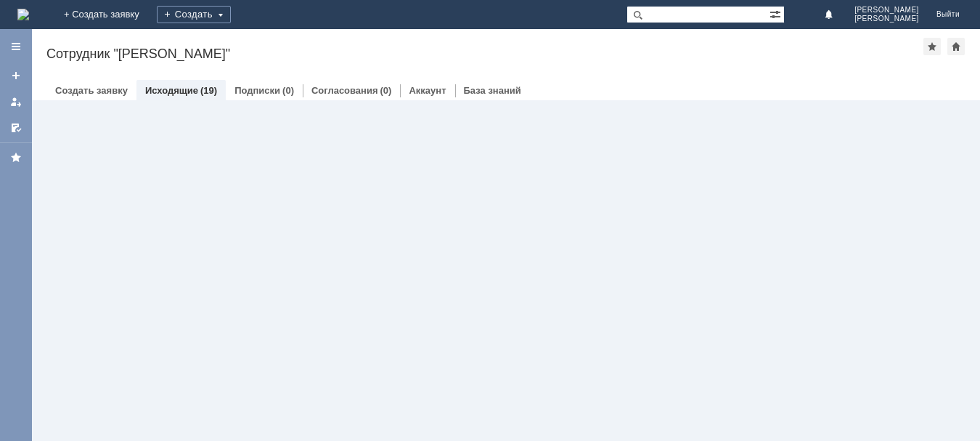  What do you see at coordinates (932, 46) in the screenshot?
I see `div: Добавить в избранное` at bounding box center [932, 46].